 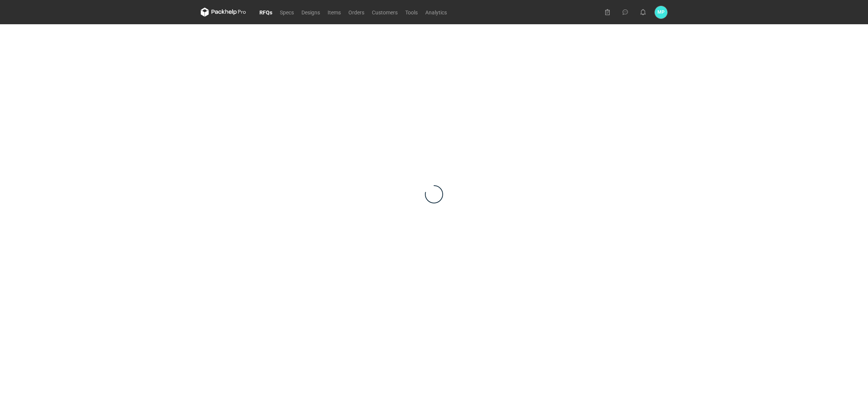 I want to click on a: Tools, so click(x=411, y=12).